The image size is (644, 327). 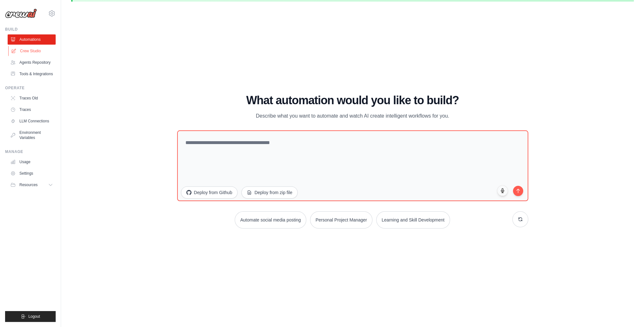 What do you see at coordinates (31, 185) in the screenshot?
I see `button: Resources` at bounding box center [31, 185].